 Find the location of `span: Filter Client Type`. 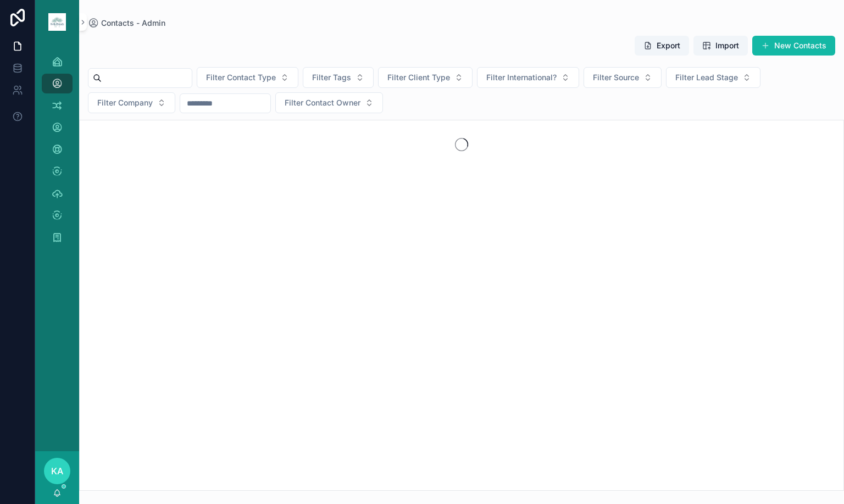

span: Filter Client Type is located at coordinates (419, 78).